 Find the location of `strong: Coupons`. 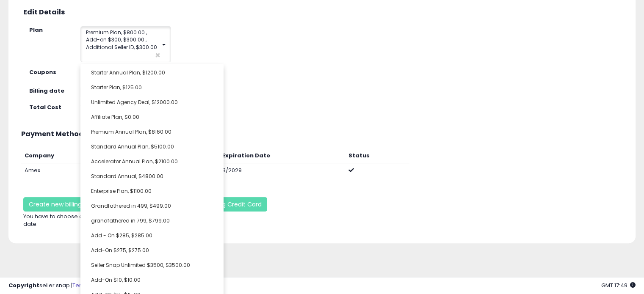

strong: Coupons is located at coordinates (43, 72).